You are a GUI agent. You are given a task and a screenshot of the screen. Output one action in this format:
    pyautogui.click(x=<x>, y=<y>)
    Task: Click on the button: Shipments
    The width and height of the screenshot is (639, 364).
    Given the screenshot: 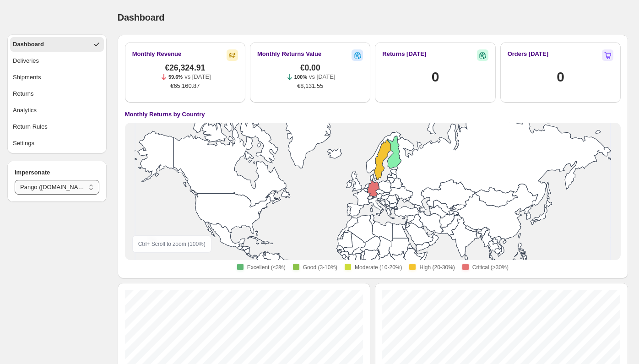 What is the action you would take?
    pyautogui.click(x=57, y=77)
    